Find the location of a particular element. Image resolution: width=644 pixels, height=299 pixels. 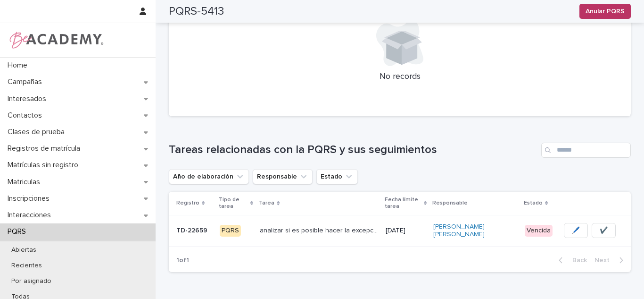

button: Anular PQRS is located at coordinates (605, 12).